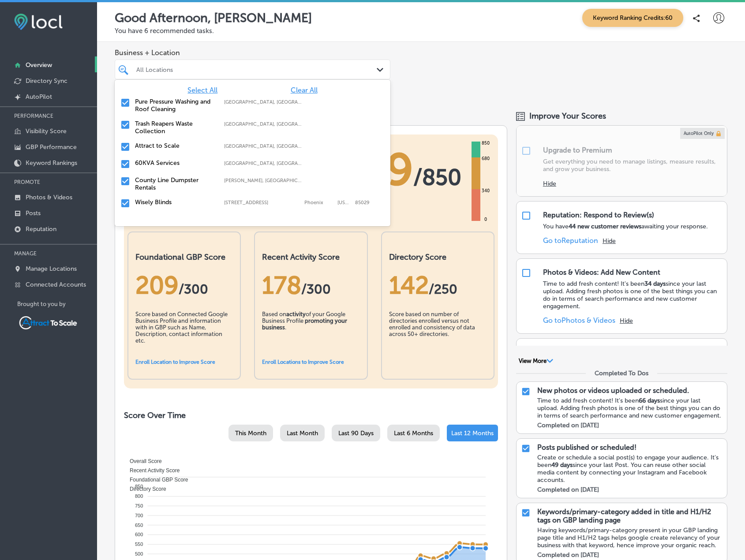 The width and height of the screenshot is (745, 560). What do you see at coordinates (264, 163) in the screenshot?
I see `label: Houston, TX, USA | Tomball, TX, USA | Magnolia, TX, USA | Cypress, Houston, TX, USA` at bounding box center [264, 163].